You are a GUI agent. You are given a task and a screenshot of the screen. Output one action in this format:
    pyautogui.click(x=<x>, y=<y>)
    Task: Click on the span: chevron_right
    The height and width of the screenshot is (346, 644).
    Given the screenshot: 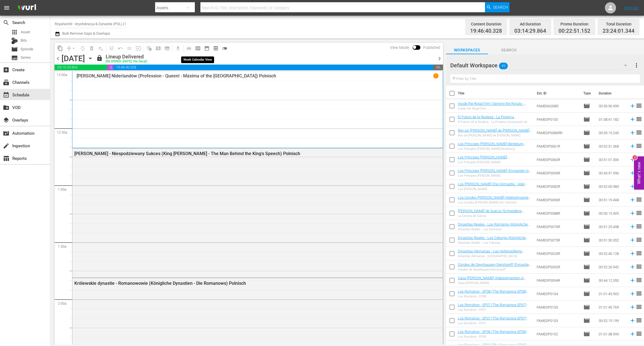 What is the action you would take?
    pyautogui.click(x=439, y=59)
    